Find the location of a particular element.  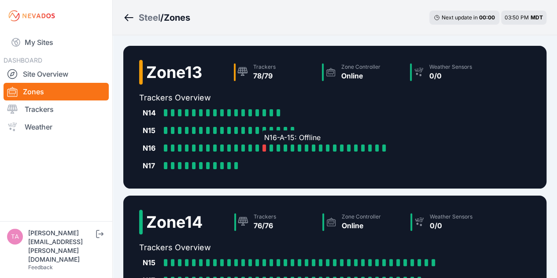

div: 76/76 is located at coordinates (265, 226).